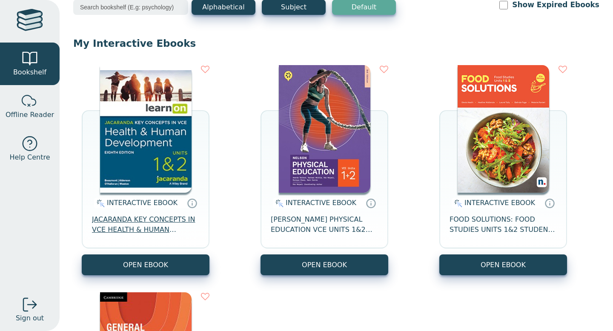 This screenshot has height=331, width=613. What do you see at coordinates (145, 225) in the screenshot?
I see `span: JACARANDA KEY CONCEPTS IN VCE HEALTH & HUMAN DEVELOPMENT UNITS 1&2 LEARNON EBOOK 8E` at bounding box center [145, 225].